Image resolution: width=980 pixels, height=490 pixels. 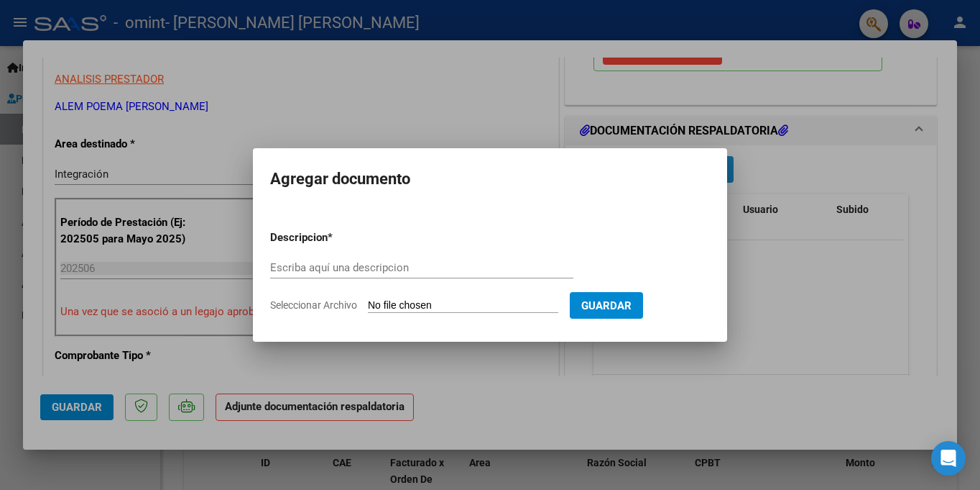 What do you see at coordinates (336, 237) in the screenshot?
I see `p: Descripcion` at bounding box center [336, 237].